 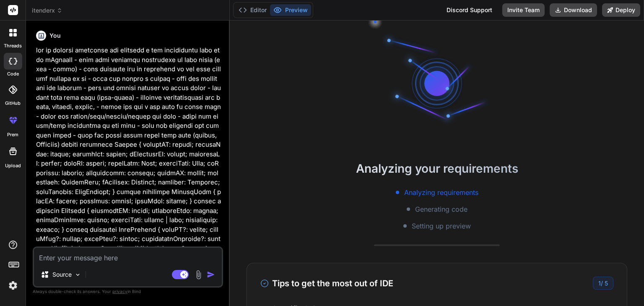 What do you see at coordinates (599, 283) in the screenshot?
I see `span: 1` at bounding box center [599, 283].